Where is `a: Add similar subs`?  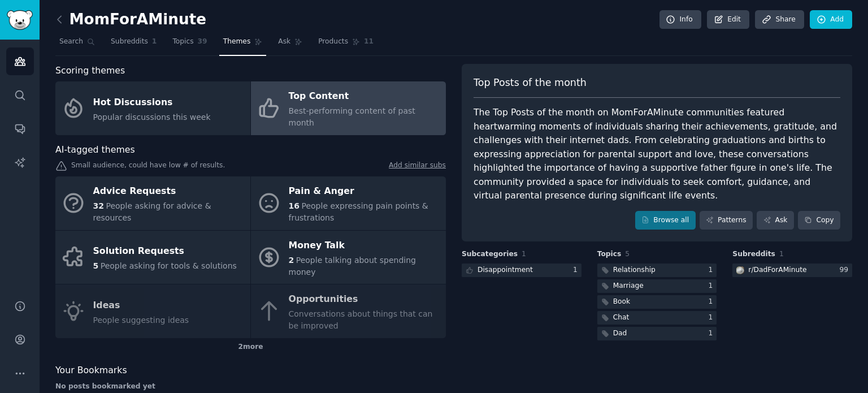
a: Add similar subs is located at coordinates (417, 166).